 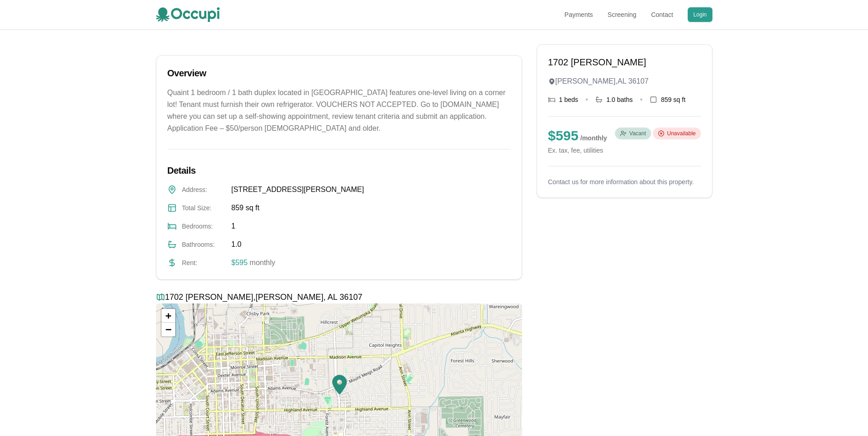 What do you see at coordinates (240, 262) in the screenshot?
I see `span: $595` at bounding box center [240, 262].